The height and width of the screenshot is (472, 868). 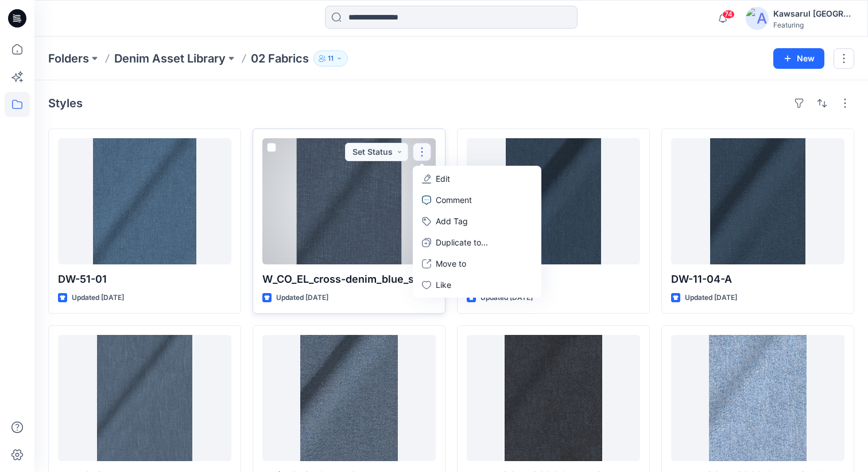 I want to click on p: DW-51-01, so click(x=145, y=279).